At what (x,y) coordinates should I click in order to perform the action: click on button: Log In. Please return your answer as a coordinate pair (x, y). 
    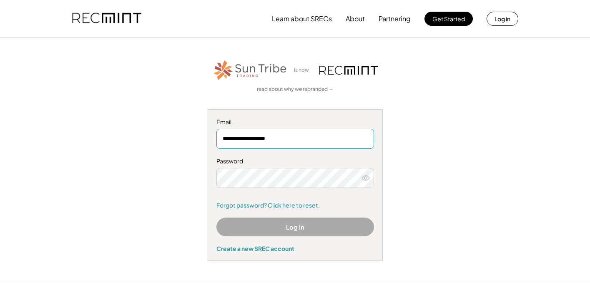
    Looking at the image, I should click on (295, 227).